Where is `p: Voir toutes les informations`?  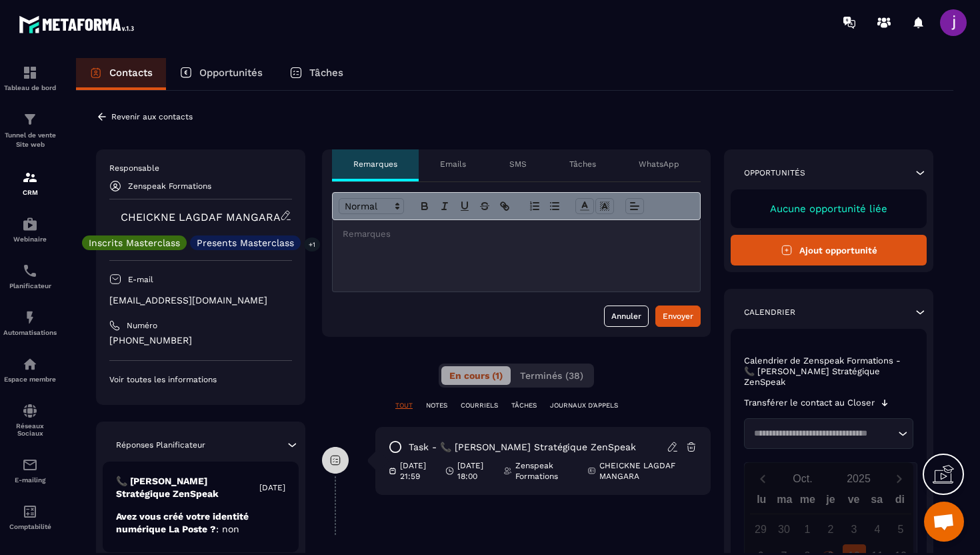 p: Voir toutes les informations is located at coordinates (201, 380).